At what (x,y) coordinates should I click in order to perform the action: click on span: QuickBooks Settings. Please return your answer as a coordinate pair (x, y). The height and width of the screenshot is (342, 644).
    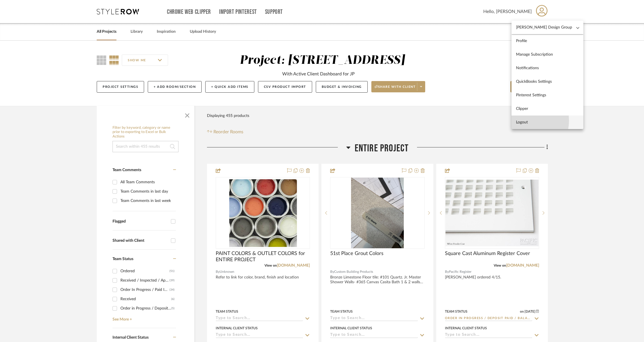
    Looking at the image, I should click on (547, 81).